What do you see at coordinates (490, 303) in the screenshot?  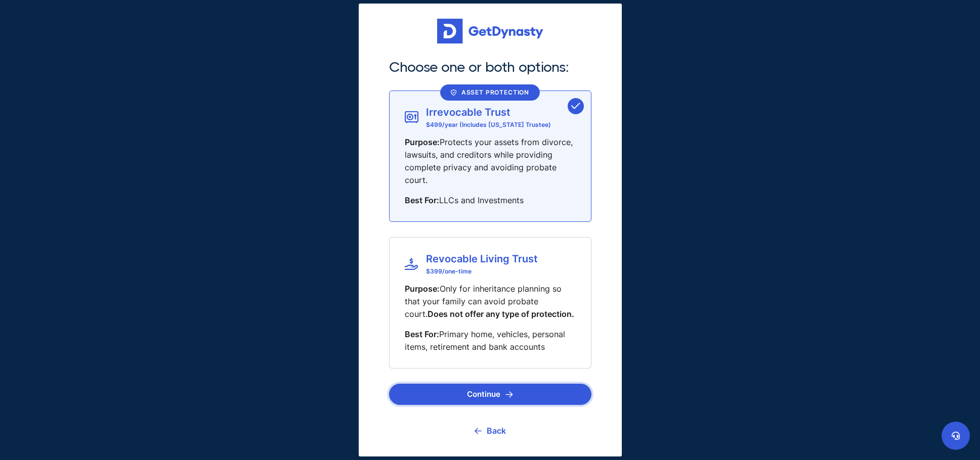 I see `div: Revocable Living Trust$399/one-timePurpose:Only for inheritance planning so that your family can ...` at bounding box center [490, 303].